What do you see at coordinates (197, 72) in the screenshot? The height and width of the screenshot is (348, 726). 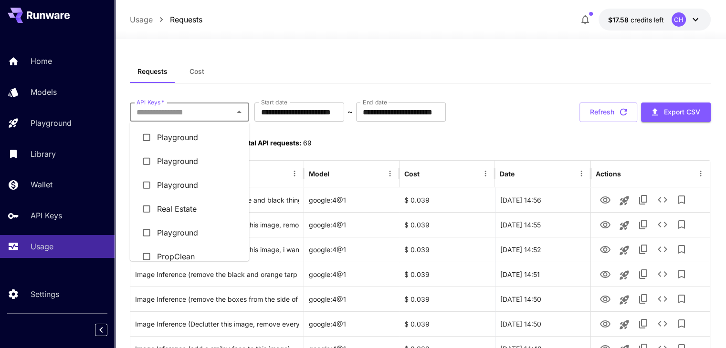 I see `span: Cost` at bounding box center [197, 72].